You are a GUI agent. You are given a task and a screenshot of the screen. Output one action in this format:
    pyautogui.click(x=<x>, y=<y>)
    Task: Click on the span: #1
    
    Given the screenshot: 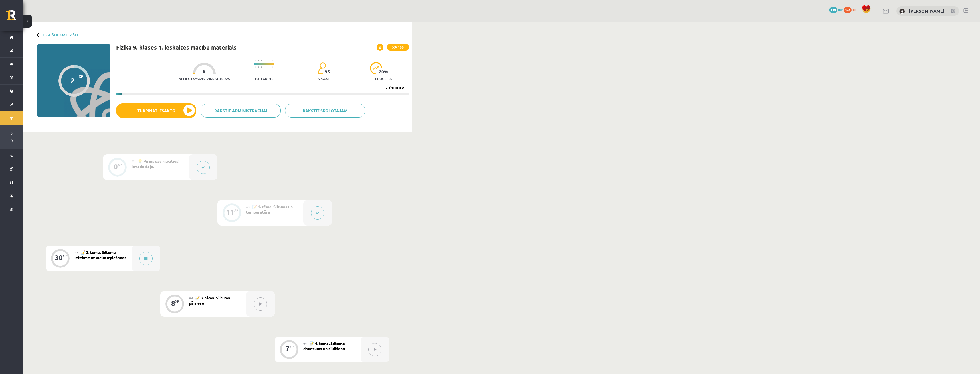 What is the action you would take?
    pyautogui.click(x=134, y=161)
    